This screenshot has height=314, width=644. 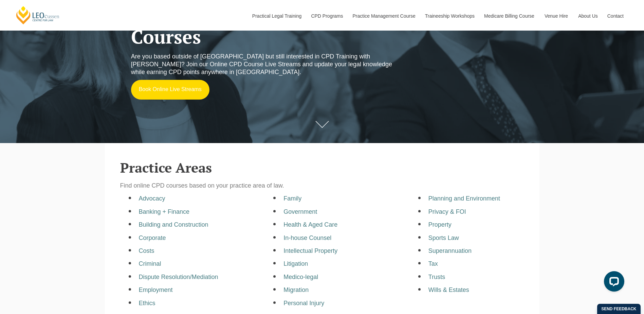 I want to click on p: Find online CPD courses based on your practice area of law., so click(x=322, y=186).